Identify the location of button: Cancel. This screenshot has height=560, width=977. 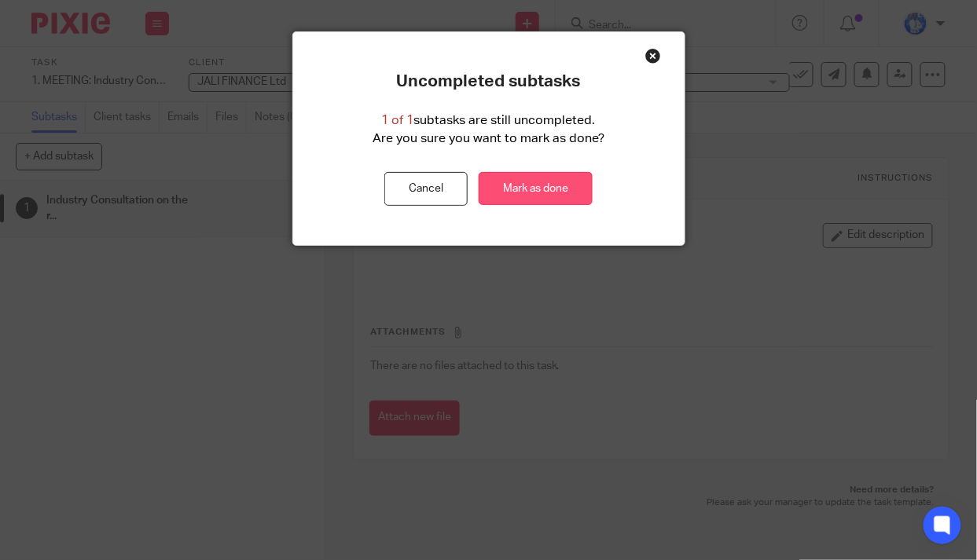
(426, 189).